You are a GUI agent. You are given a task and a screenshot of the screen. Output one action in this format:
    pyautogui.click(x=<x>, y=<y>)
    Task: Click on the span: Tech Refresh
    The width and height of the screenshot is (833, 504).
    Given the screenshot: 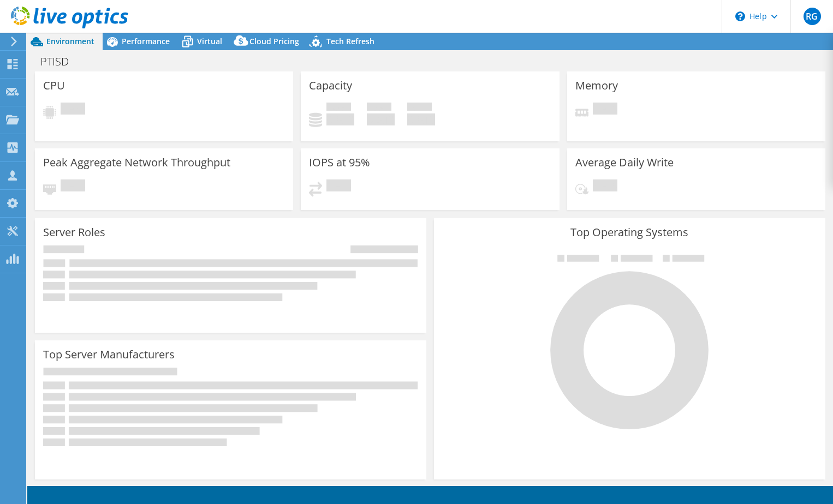 What is the action you would take?
    pyautogui.click(x=350, y=41)
    